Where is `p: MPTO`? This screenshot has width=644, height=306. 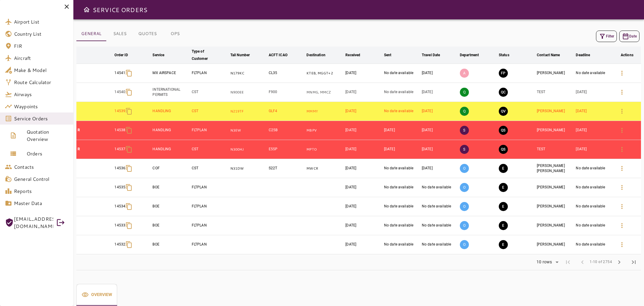
p: MPTO is located at coordinates (325, 149).